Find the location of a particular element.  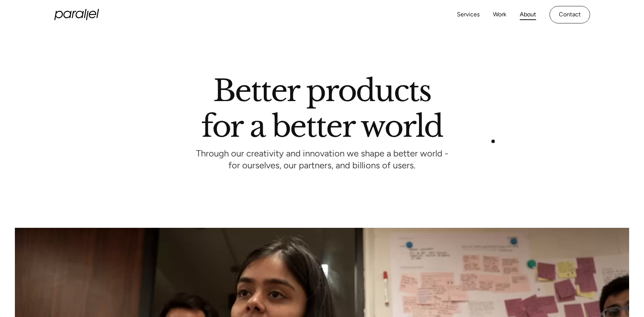

a: Services is located at coordinates (468, 14).